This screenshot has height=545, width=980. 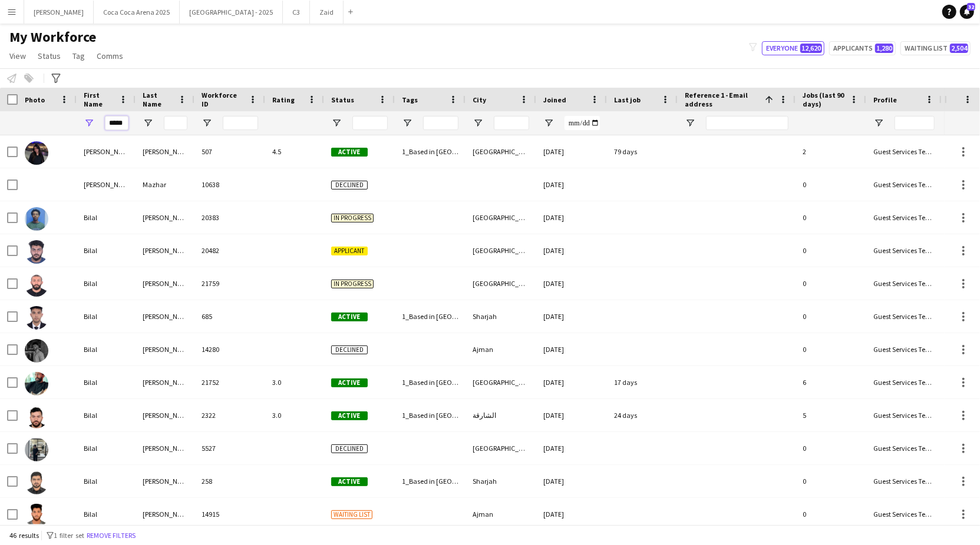 I want to click on input: First Name Filter Input, so click(x=117, y=123).